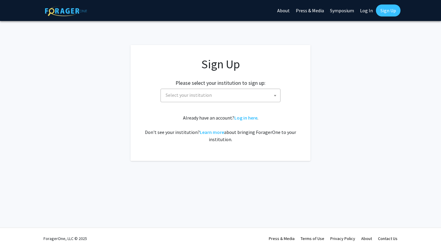  Describe the element at coordinates (388, 11) in the screenshot. I see `a: Sign Up` at that location.